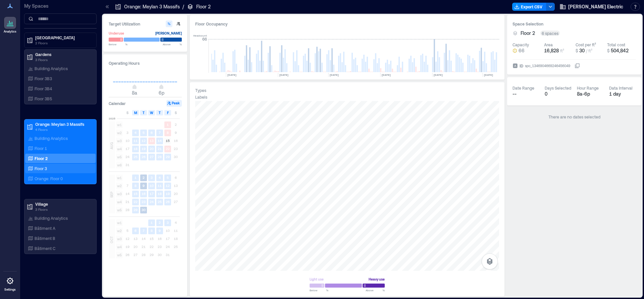 Image resolution: width=644 pixels, height=299 pixels. Describe the element at coordinates (590, 94) in the screenshot. I see `div: 8a - 6p` at that location.